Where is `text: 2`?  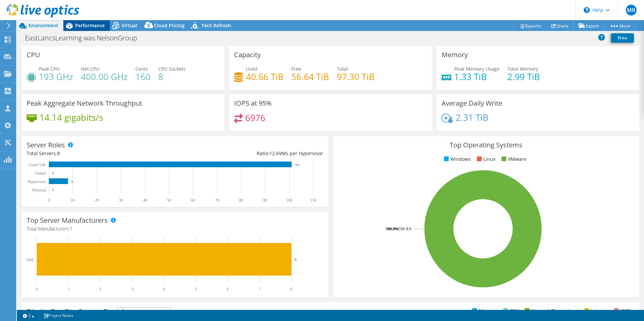 text: 2 is located at coordinates (100, 289).